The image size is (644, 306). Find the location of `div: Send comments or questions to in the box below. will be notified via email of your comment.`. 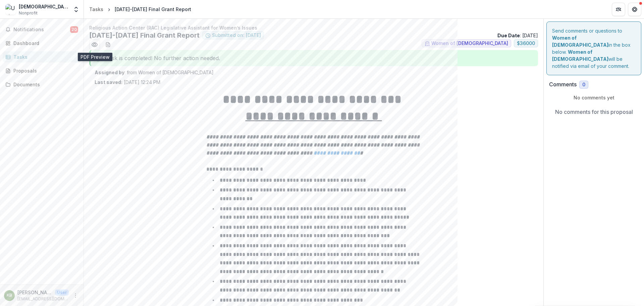

div: Send comments or questions to in the box below. will be notified via email of your comment. is located at coordinates (594, 48).